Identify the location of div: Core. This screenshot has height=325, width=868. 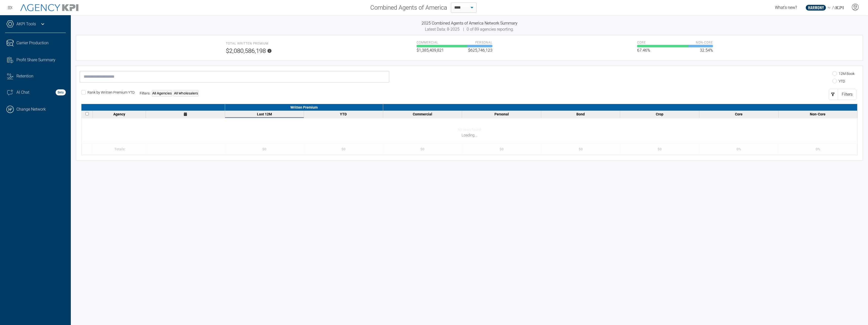
(739, 114).